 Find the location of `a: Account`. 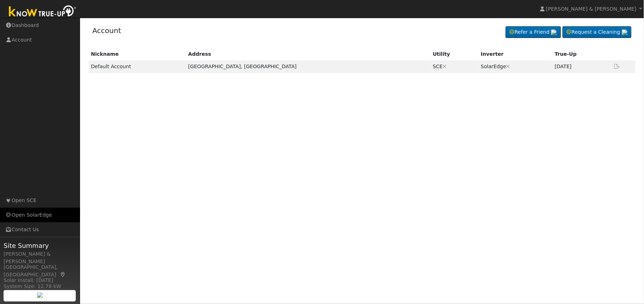

a: Account is located at coordinates (106, 31).